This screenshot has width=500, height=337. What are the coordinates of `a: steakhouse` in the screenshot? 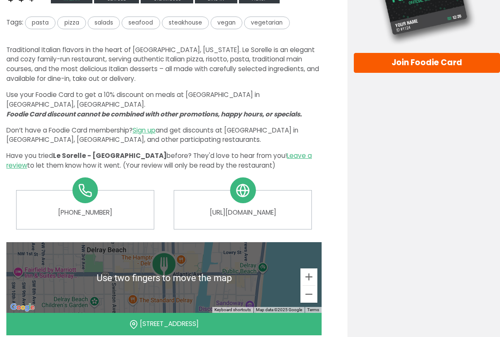 It's located at (186, 22).